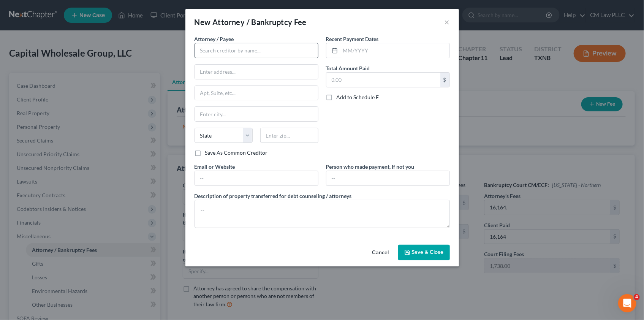  Describe the element at coordinates (352, 39) in the screenshot. I see `label: Recent Payment Dates` at that location.